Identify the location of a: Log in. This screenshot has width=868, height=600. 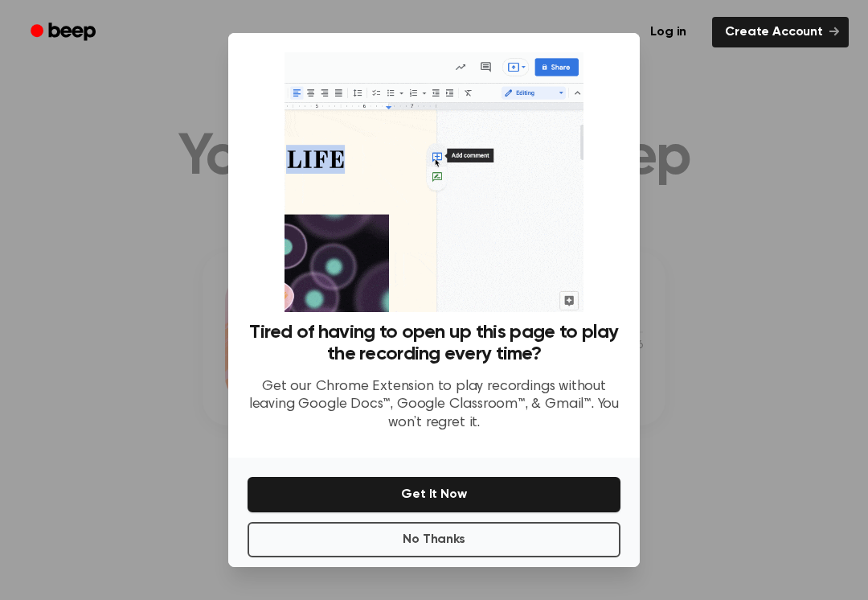
(668, 32).